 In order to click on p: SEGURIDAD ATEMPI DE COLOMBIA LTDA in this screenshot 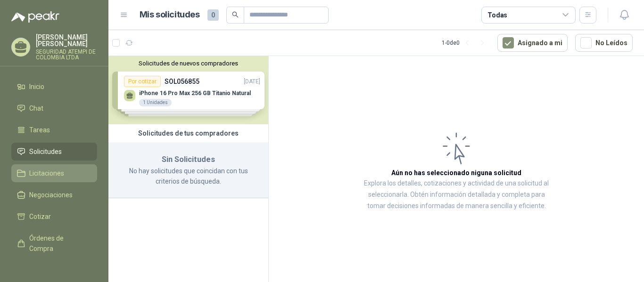, I will do `click(67, 54)`.